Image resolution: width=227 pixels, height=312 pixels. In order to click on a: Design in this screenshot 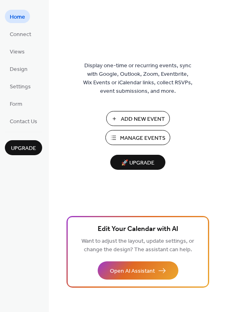, I will do `click(19, 68)`.